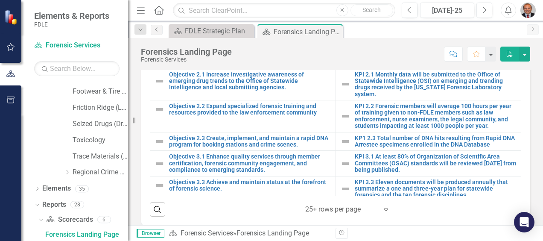 The height and width of the screenshot is (241, 543). Describe the element at coordinates (104, 219) in the screenshot. I see `div: 6` at that location.